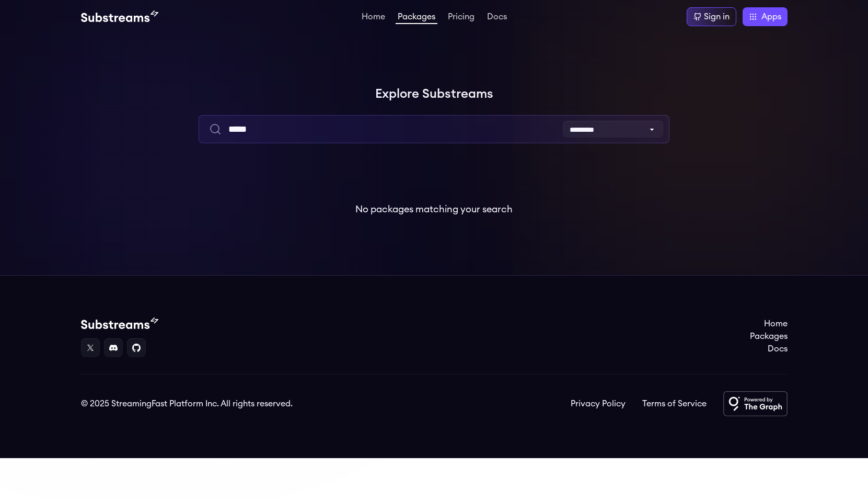 The height and width of the screenshot is (501, 868). Describe the element at coordinates (186, 404) in the screenshot. I see `div: © 2025 StreamingFast Platform Inc. All rights reserved.` at that location.